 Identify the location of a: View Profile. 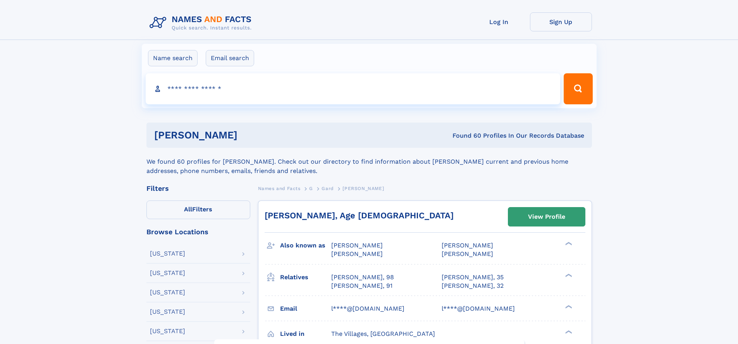
(547, 217).